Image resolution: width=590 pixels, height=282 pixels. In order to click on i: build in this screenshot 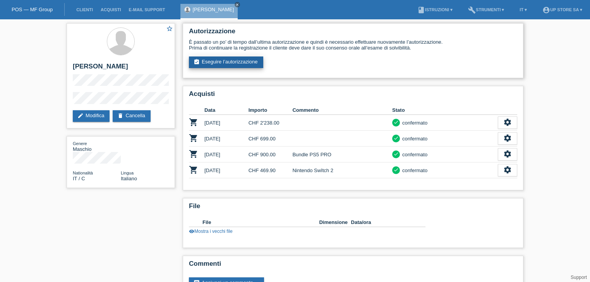, I will do `click(472, 10)`.